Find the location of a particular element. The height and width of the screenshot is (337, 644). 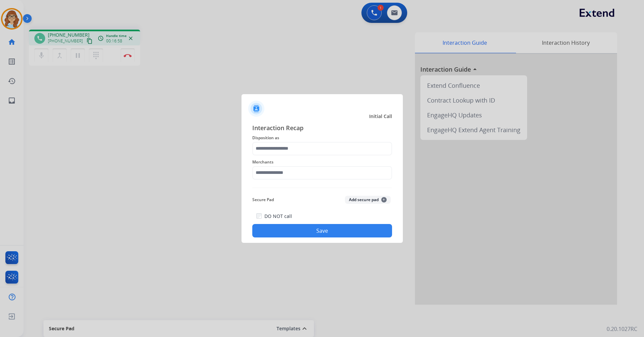

label: DO NOT call is located at coordinates (278, 216).